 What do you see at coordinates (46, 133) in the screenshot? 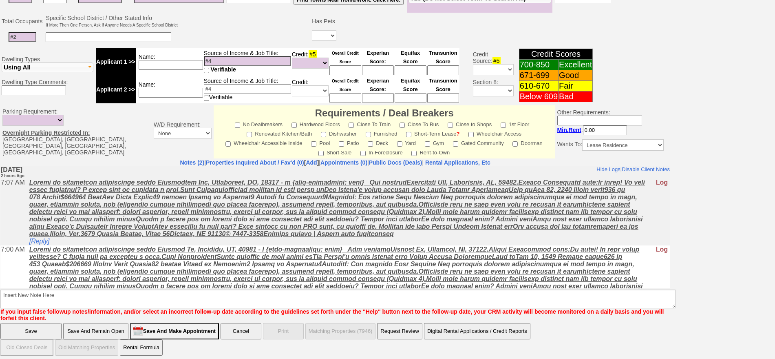
I see `u: Overnight Parking Restricted In:` at bounding box center [46, 133].